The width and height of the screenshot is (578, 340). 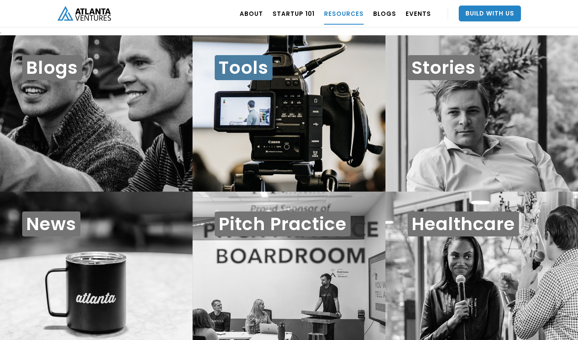 I want to click on a: RESOURCES, so click(x=344, y=13).